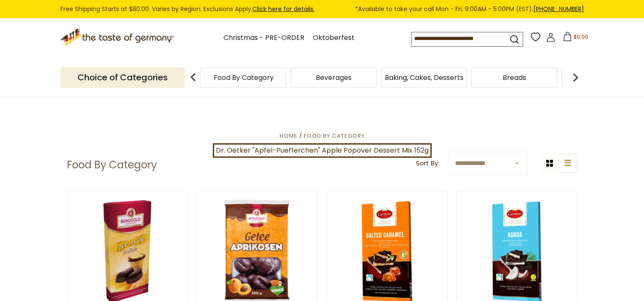 The width and height of the screenshot is (644, 301). Describe the element at coordinates (581, 36) in the screenshot. I see `span: $0.00` at that location.